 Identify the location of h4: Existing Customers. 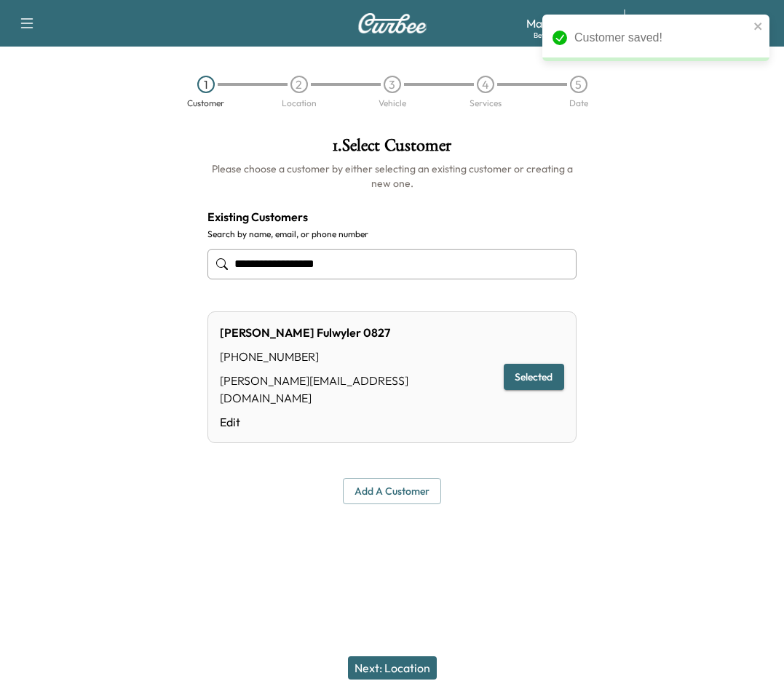
(391, 217).